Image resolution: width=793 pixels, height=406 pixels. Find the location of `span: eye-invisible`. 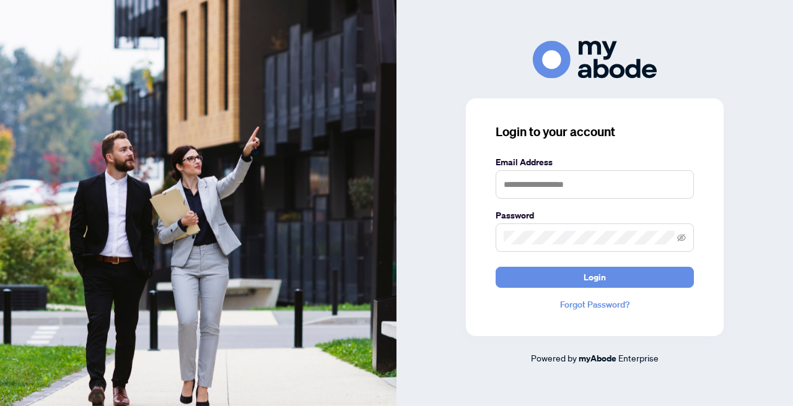

span: eye-invisible is located at coordinates (681, 238).